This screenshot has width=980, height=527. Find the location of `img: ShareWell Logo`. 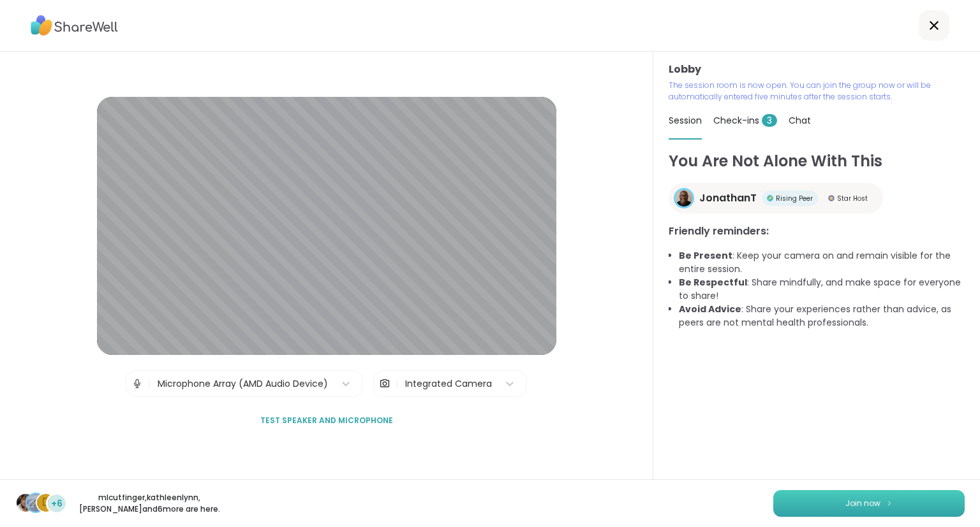

img: ShareWell Logo is located at coordinates (74, 25).